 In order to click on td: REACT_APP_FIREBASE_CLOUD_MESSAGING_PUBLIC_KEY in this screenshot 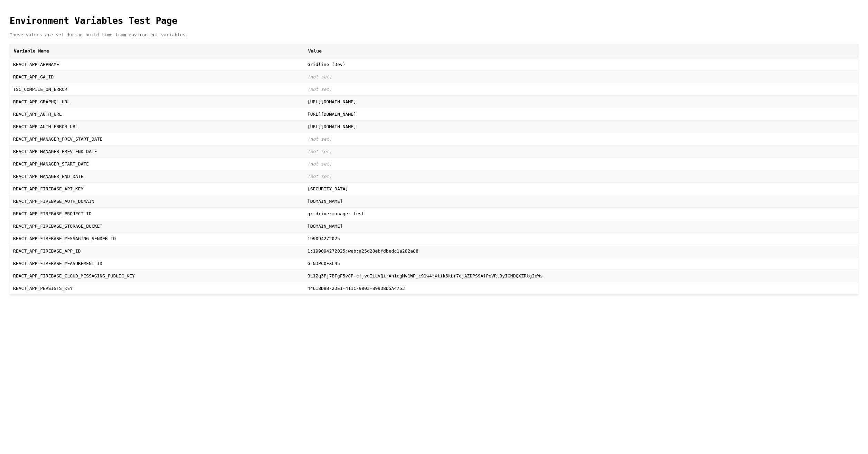, I will do `click(157, 275)`.